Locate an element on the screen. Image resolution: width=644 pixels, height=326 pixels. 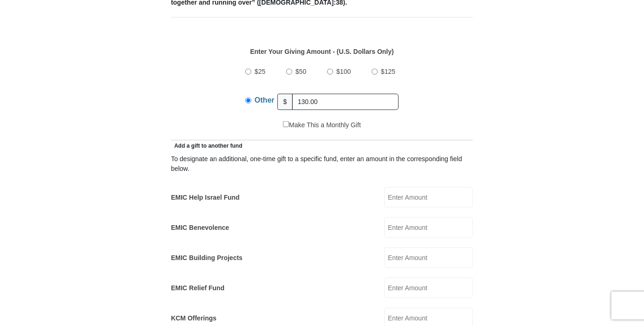
label: KCM Offerings is located at coordinates (194, 319).